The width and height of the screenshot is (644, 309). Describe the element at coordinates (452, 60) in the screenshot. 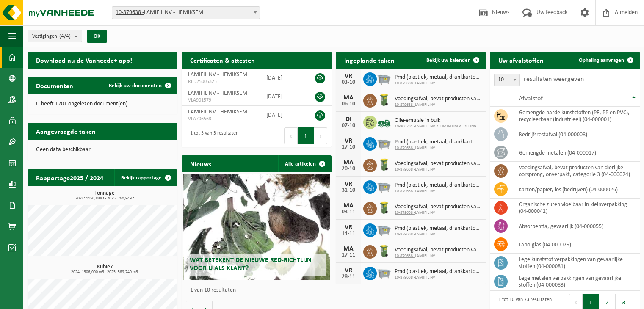

I see `a: Bekijk uw kalender` at that location.